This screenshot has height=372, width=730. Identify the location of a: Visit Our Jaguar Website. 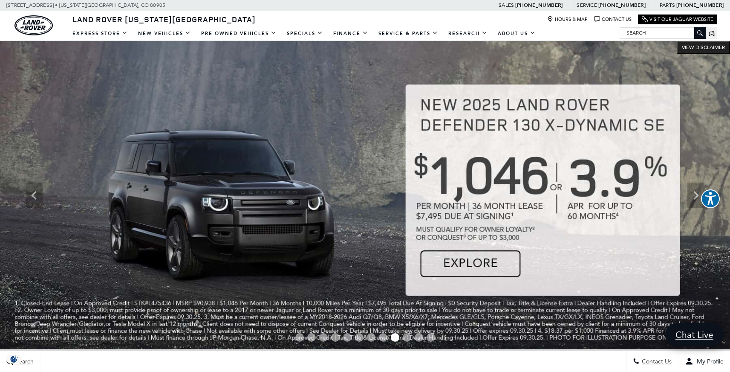
(678, 19).